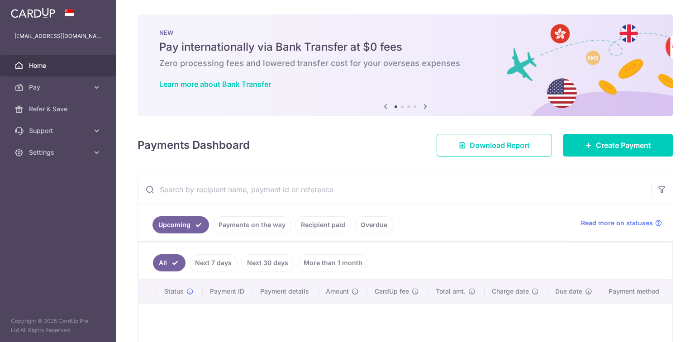 The image size is (695, 342). I want to click on th: Payment ID, so click(228, 292).